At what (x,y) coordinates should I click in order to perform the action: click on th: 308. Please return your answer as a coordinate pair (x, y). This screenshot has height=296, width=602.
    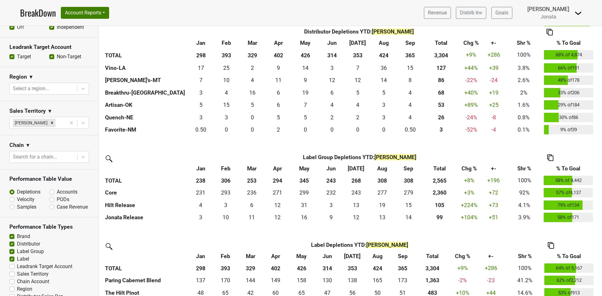
    Looking at the image, I should click on (382, 181).